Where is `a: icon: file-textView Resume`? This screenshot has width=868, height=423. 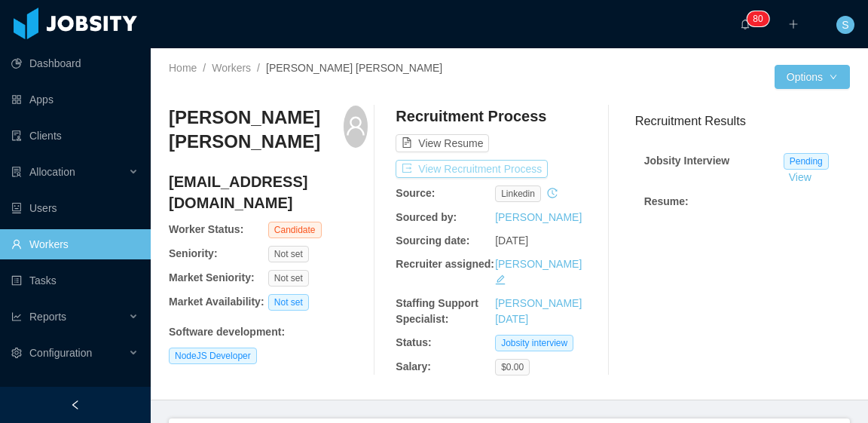
a: icon: file-textView Resume is located at coordinates (442, 143).